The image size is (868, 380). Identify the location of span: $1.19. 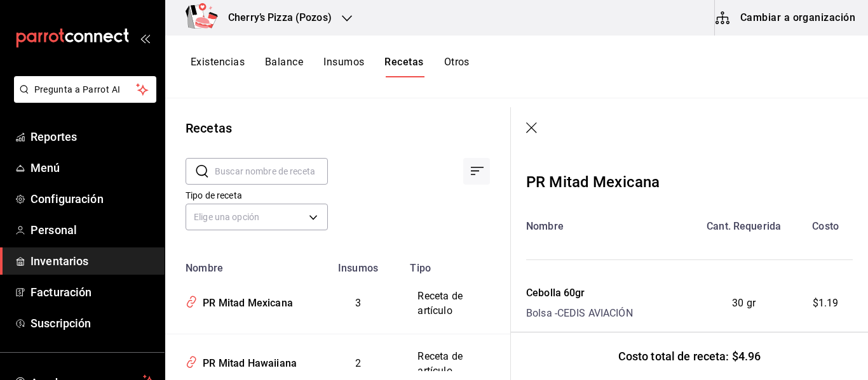
(825, 304).